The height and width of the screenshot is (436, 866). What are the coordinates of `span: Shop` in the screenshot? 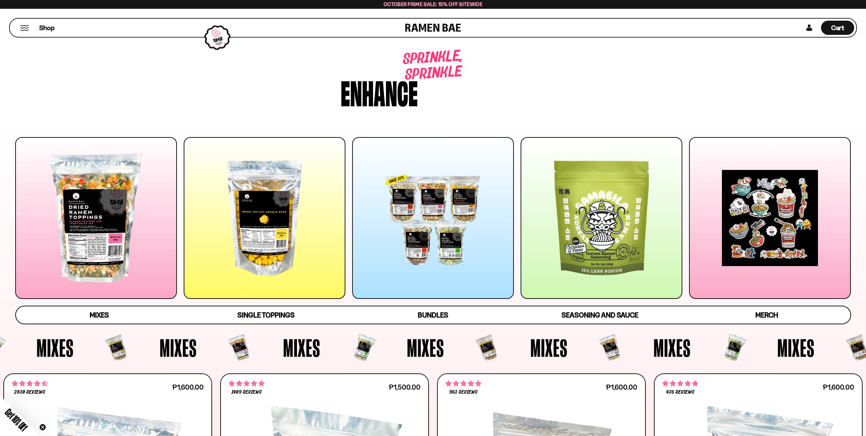 It's located at (47, 28).